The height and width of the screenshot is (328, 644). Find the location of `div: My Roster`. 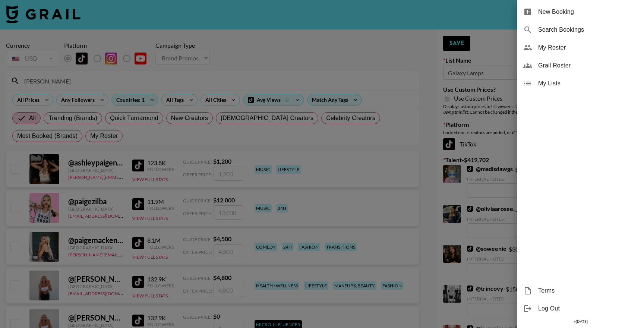

div: My Roster is located at coordinates (580, 48).